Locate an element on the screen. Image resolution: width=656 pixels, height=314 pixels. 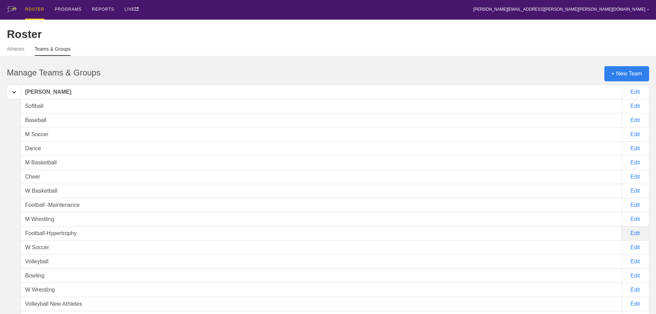
div: M Soccer is located at coordinates (321, 134).